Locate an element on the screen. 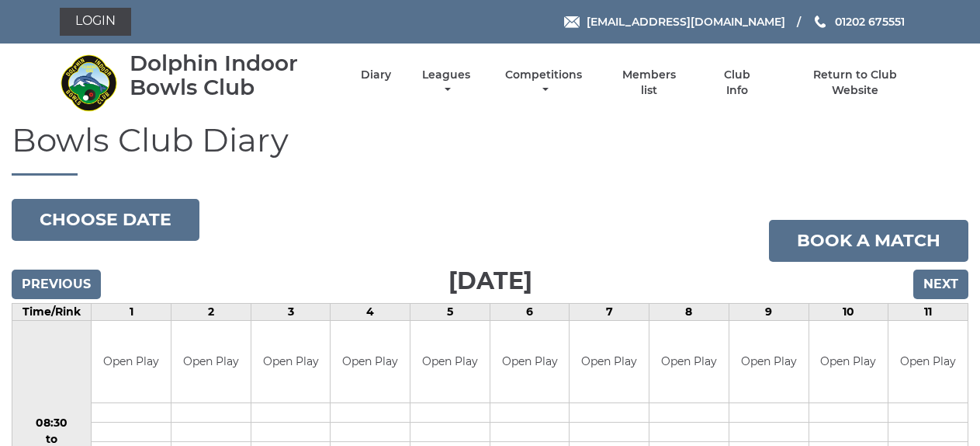 This screenshot has height=446, width=980. img: Email is located at coordinates (572, 21).